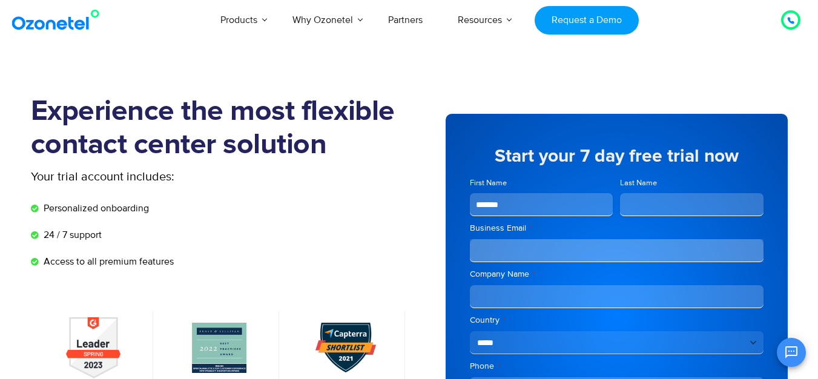 The height and width of the screenshot is (379, 818). I want to click on label: Last Name, so click(691, 183).